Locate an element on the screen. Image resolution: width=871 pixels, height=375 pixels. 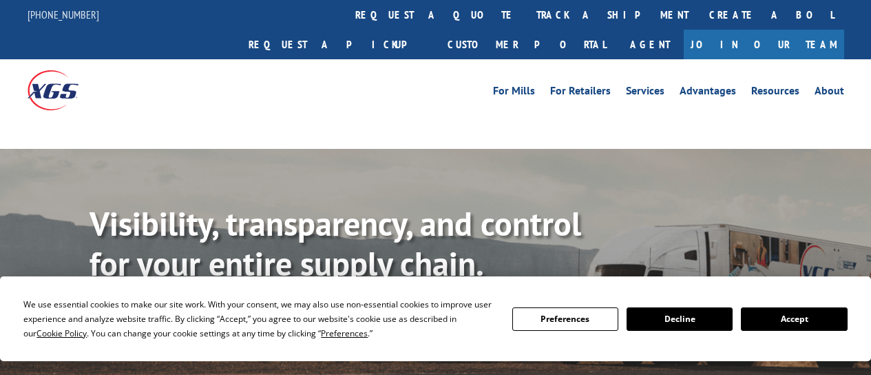
a: For Retailers is located at coordinates (581, 93).